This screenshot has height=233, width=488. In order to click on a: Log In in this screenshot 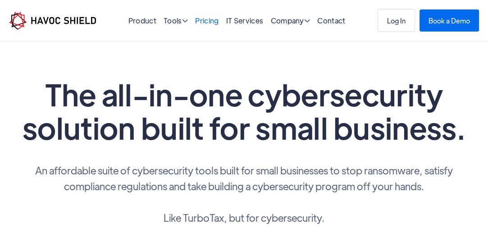, I will do `click(396, 20)`.